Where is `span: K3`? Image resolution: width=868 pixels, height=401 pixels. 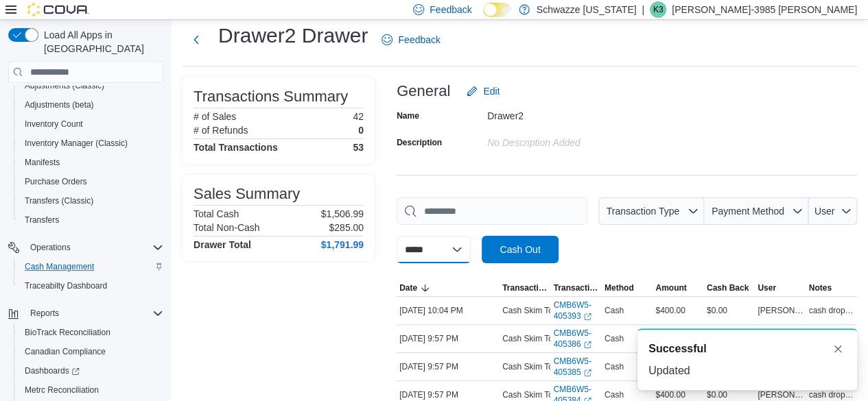
span: K3 is located at coordinates (658, 10).